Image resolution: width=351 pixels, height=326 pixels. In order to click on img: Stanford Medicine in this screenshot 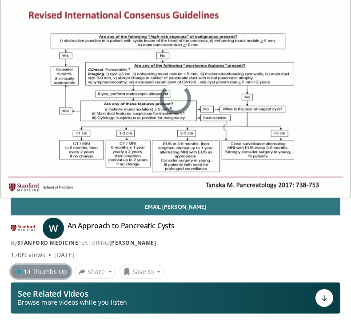, I will do `click(23, 229)`.